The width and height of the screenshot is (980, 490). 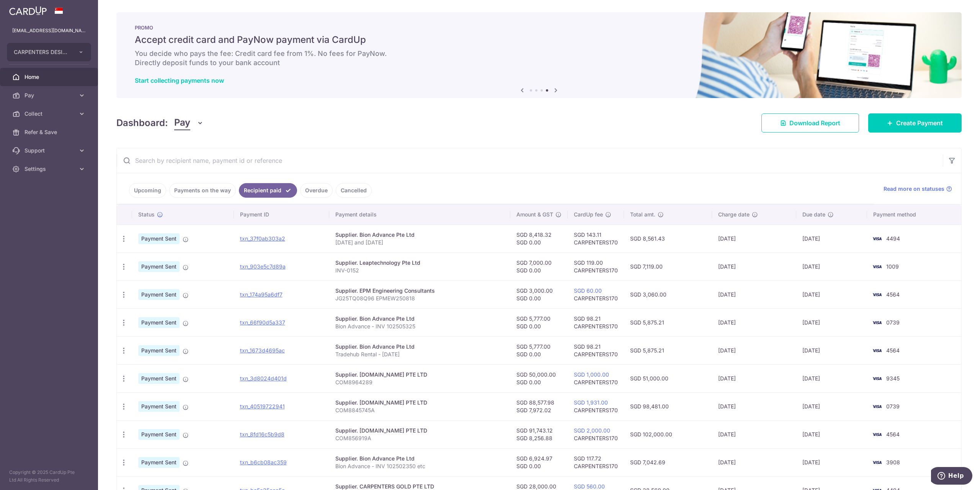 What do you see at coordinates (50, 132) in the screenshot?
I see `span: Refer & Save` at bounding box center [50, 132].